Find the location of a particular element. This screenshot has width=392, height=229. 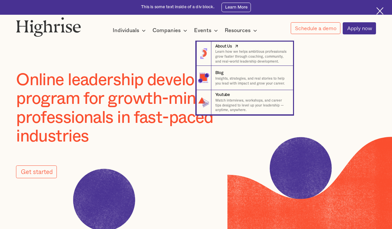

p: Insights, strategies, and real stories to help you lead with impact and grow your career. is located at coordinates (252, 81).